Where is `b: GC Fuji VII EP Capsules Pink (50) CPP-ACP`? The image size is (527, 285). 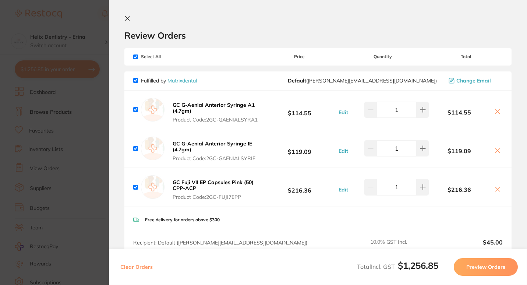
b: GC Fuji VII EP Capsules Pink (50) CPP-ACP is located at coordinates (213, 185).